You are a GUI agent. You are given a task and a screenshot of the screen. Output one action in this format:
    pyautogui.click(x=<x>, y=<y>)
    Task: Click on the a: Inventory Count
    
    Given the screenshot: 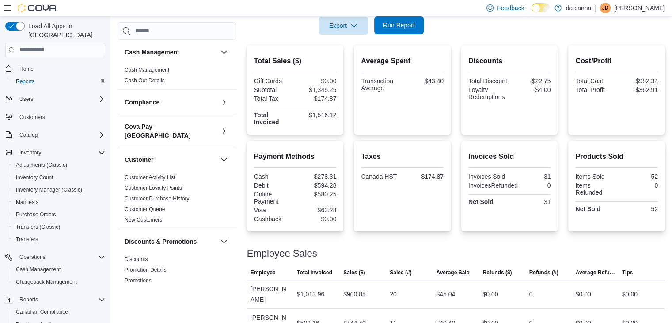 What is the action you would take?
    pyautogui.click(x=34, y=177)
    